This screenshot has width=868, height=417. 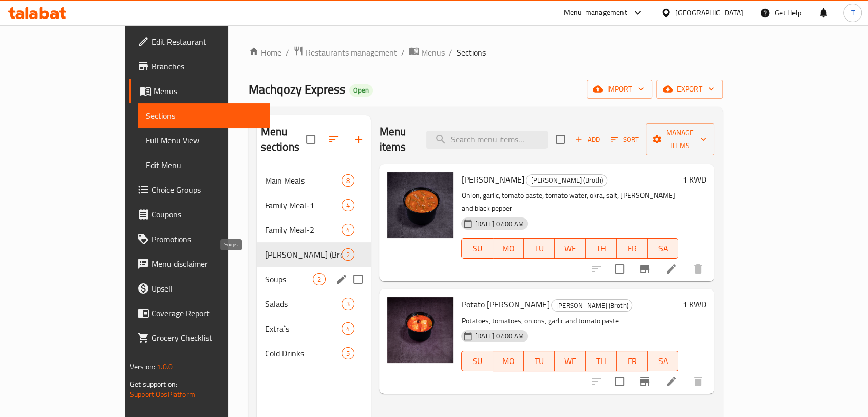 What do you see at coordinates (199, 67) in the screenshot?
I see `a: Branches` at bounding box center [199, 67].